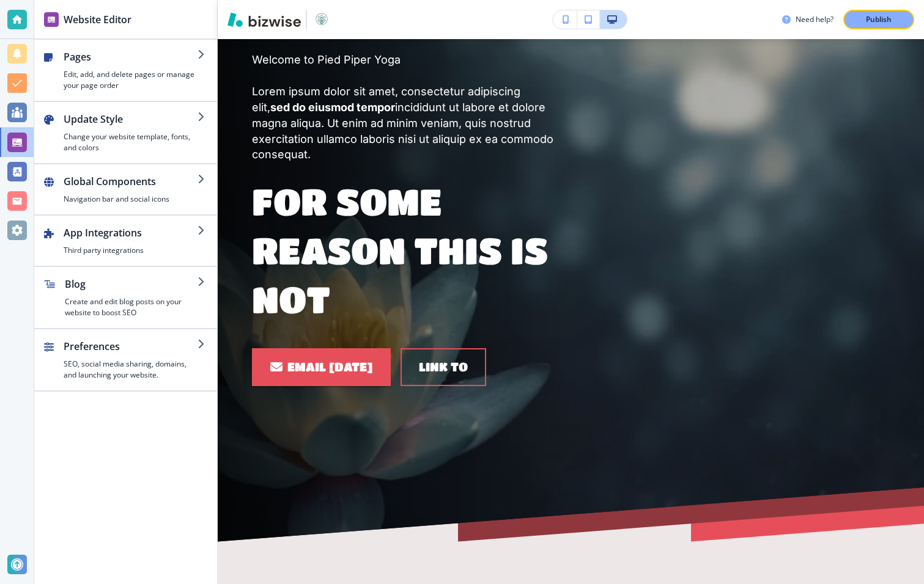 Image resolution: width=924 pixels, height=584 pixels. Describe the element at coordinates (130, 142) in the screenshot. I see `h4: Change your website template, fonts, and colors` at that location.